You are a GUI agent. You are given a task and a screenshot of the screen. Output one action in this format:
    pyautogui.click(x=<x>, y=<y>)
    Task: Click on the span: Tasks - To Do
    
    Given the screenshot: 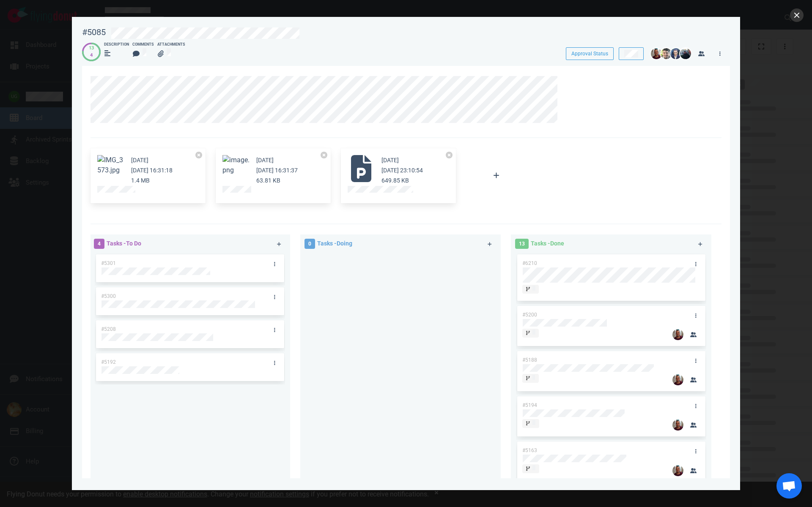 What is the action you would take?
    pyautogui.click(x=124, y=243)
    